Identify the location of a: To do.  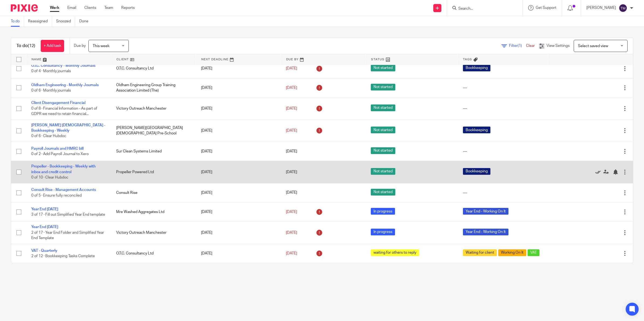
(17, 21).